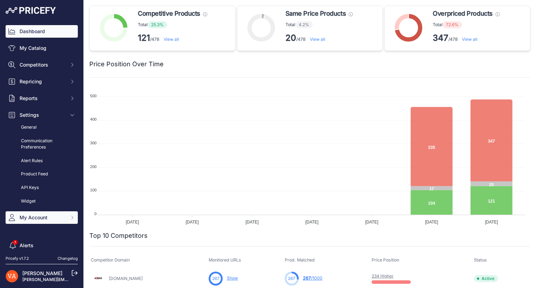 The height and width of the screenshot is (288, 536). I want to click on span: Settings, so click(42, 115).